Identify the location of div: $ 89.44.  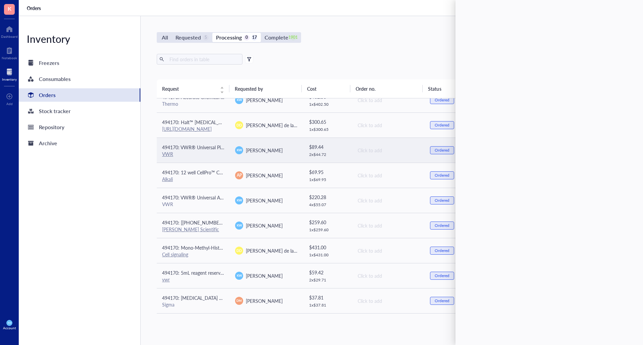
(328, 147).